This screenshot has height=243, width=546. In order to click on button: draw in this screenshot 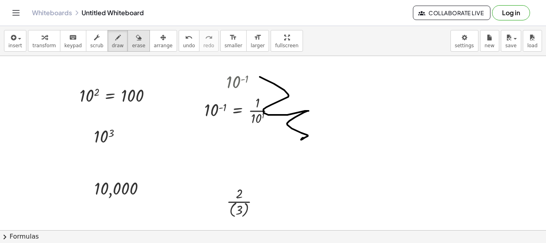, I will do `click(118, 41)`.